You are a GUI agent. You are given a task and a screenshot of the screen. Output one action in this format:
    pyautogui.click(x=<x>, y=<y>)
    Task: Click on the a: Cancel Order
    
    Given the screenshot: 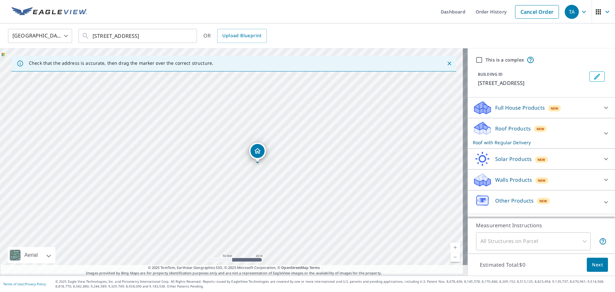 What is the action you would take?
    pyautogui.click(x=537, y=12)
    